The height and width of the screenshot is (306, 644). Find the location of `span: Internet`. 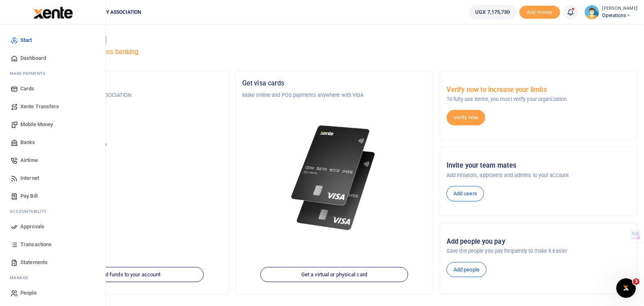

span: Internet is located at coordinates (30, 178).